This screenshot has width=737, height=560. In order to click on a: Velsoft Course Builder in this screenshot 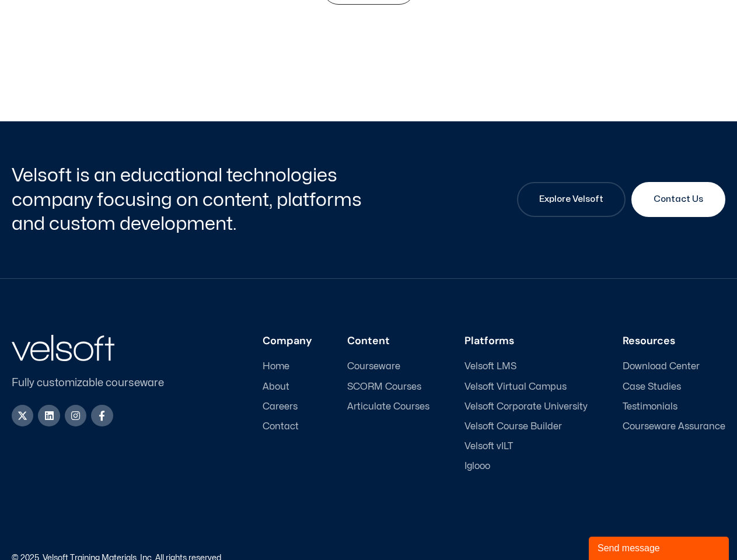, I will do `click(526, 426)`.